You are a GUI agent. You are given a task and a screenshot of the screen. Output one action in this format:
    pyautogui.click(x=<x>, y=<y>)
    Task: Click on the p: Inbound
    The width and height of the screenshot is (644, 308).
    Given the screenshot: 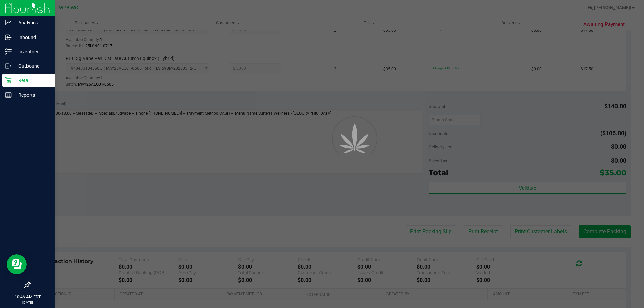 What is the action you would take?
    pyautogui.click(x=32, y=37)
    